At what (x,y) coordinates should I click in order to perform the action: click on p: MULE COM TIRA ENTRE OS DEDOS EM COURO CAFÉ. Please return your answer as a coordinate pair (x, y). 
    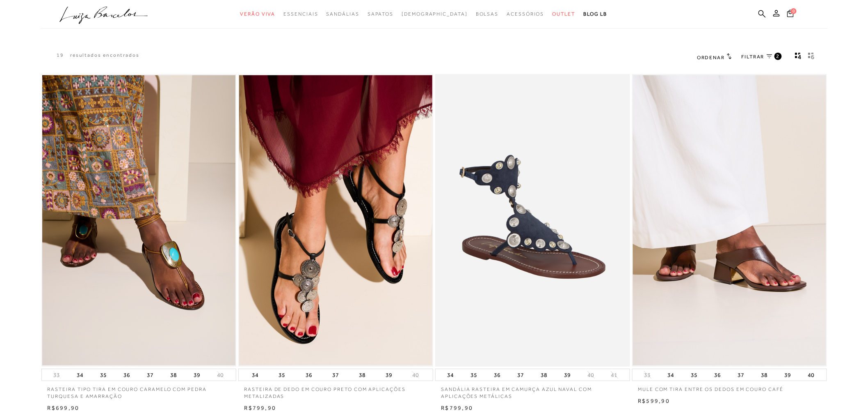
    Looking at the image, I should click on (729, 387).